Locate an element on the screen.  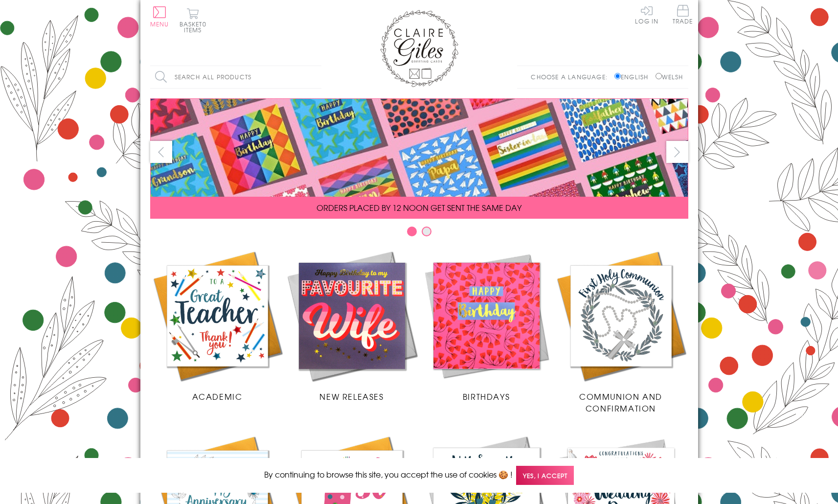
a: Communion and Confirmation is located at coordinates (621, 331).